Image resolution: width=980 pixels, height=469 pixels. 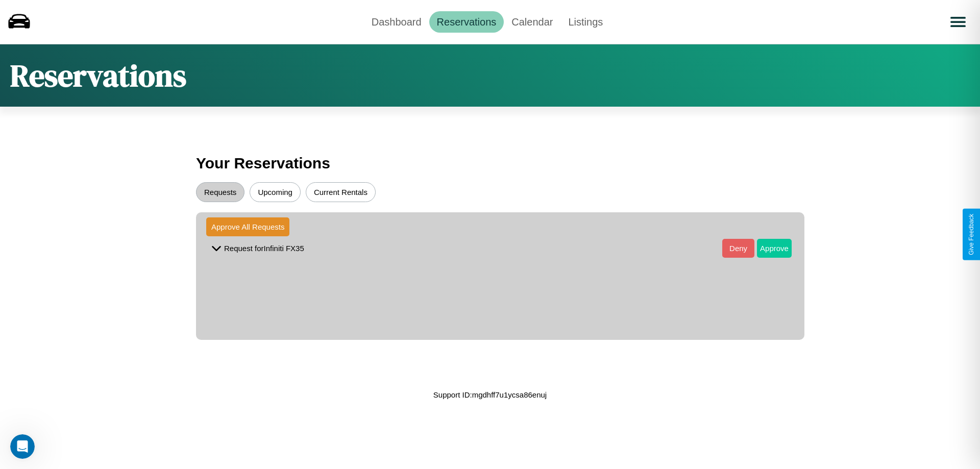 I want to click on button: Approve All Requests, so click(x=248, y=227).